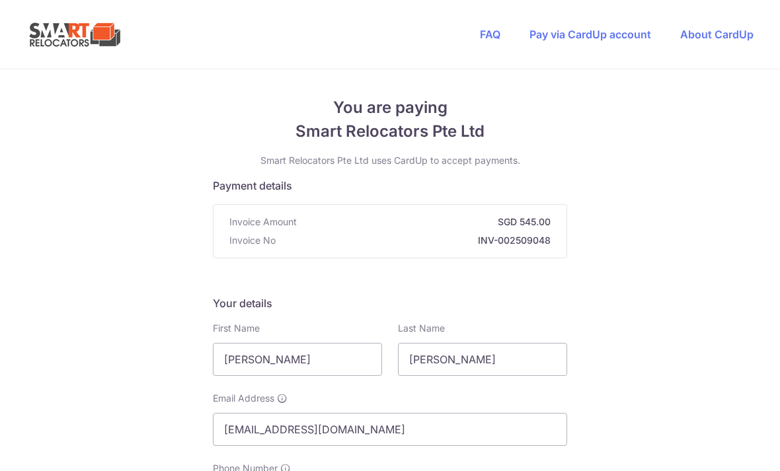 This screenshot has width=780, height=471. Describe the element at coordinates (490, 34) in the screenshot. I see `a: FAQ` at that location.